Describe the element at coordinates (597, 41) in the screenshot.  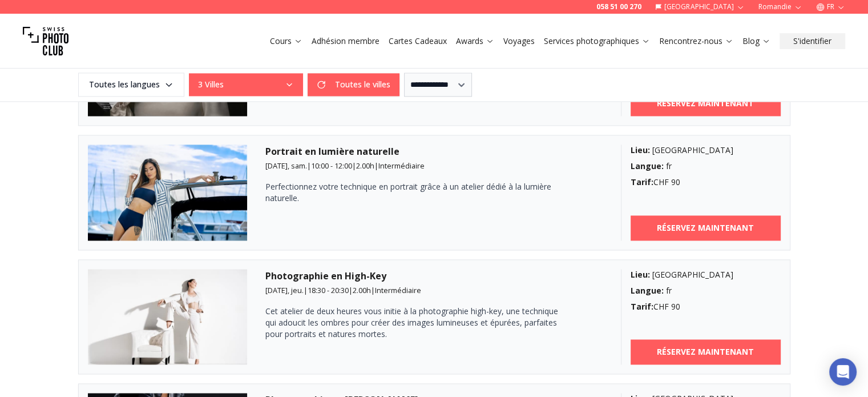
I see `a: Services photographiques` at that location.